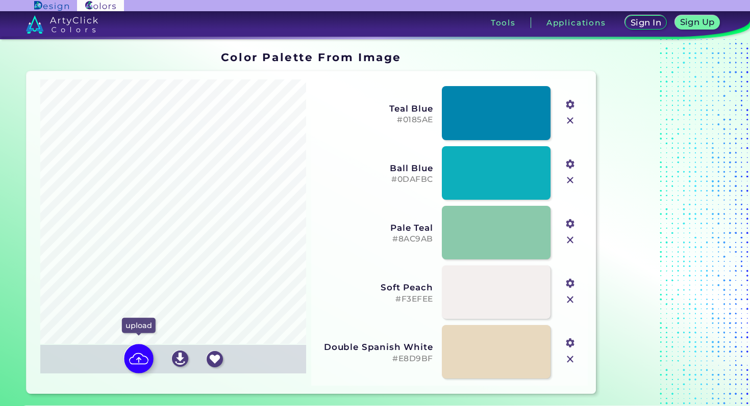  What do you see at coordinates (375, 228) in the screenshot?
I see `h3: Pale Teal` at bounding box center [375, 228].